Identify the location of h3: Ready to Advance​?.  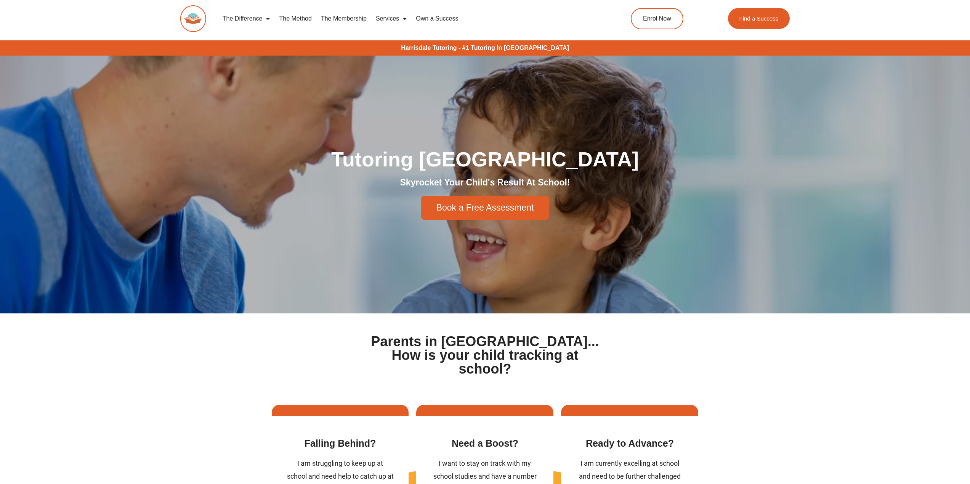
(629, 444).